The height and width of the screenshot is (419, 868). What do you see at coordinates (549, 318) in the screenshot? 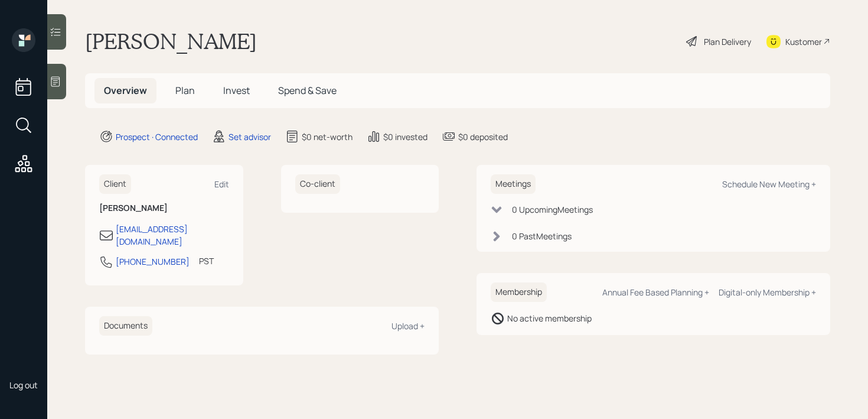
I see `div: No active membership` at bounding box center [549, 318].